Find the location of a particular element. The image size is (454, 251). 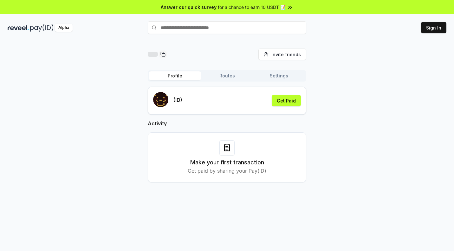

h2: Activity is located at coordinates (227, 123).